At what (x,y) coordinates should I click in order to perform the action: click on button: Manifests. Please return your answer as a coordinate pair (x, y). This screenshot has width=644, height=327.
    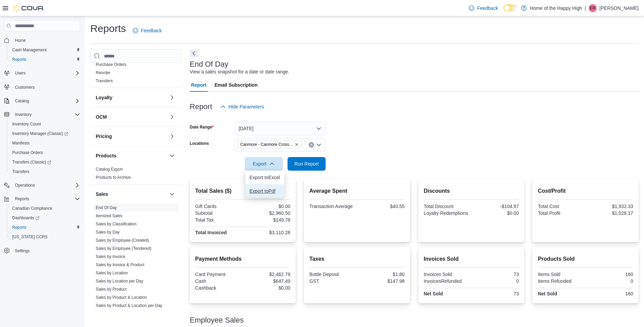
    Looking at the image, I should click on (45, 143).